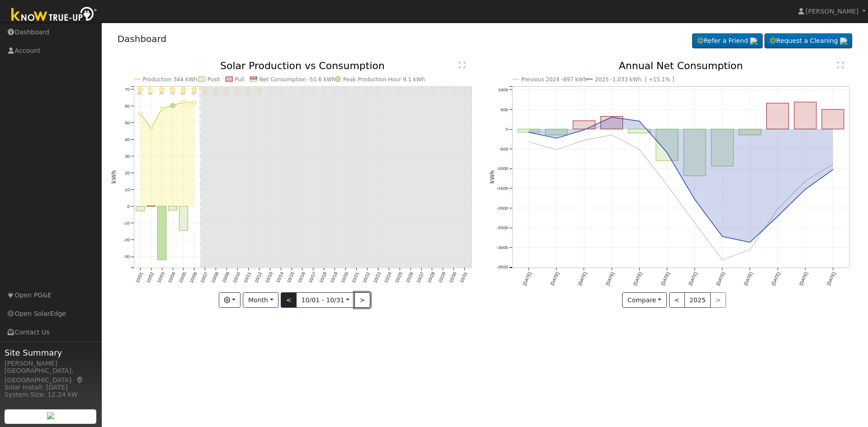 Image resolution: width=868 pixels, height=427 pixels. What do you see at coordinates (194, 94) in the screenshot?
I see `p: 87°` at bounding box center [194, 94].